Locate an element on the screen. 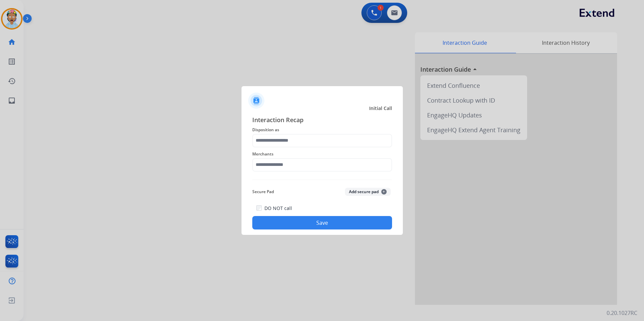  span: Secure Pad is located at coordinates (263, 192).